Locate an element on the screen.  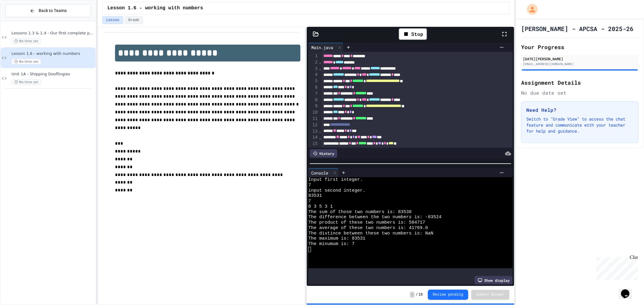
p: Switch to "Grade View" to access the chat feature and communicate with your teacher for help and ... is located at coordinates (580, 125).